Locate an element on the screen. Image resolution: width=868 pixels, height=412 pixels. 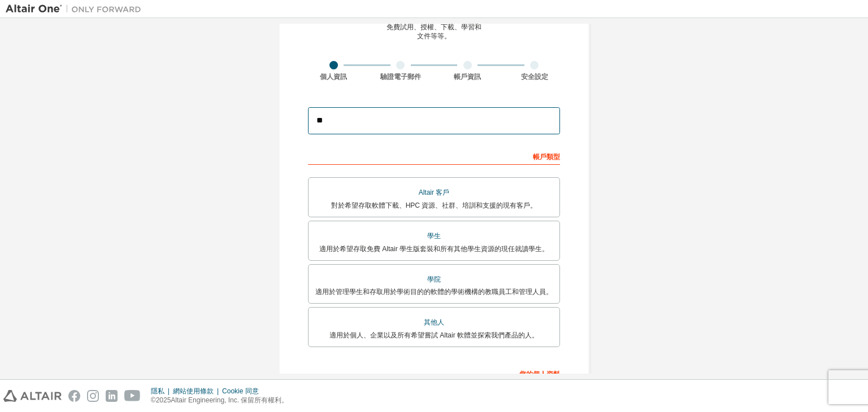
img: linkedin.svg is located at coordinates (111, 396).